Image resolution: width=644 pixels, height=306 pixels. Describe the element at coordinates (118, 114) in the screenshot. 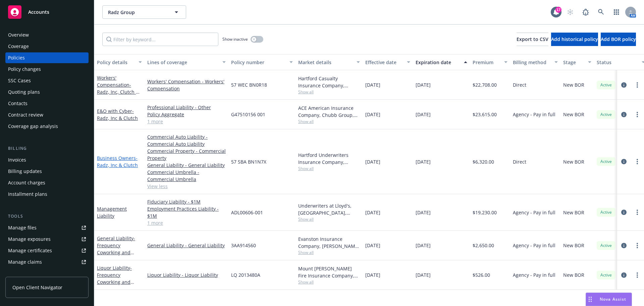

I see `a: E&O with Cyber` at that location.